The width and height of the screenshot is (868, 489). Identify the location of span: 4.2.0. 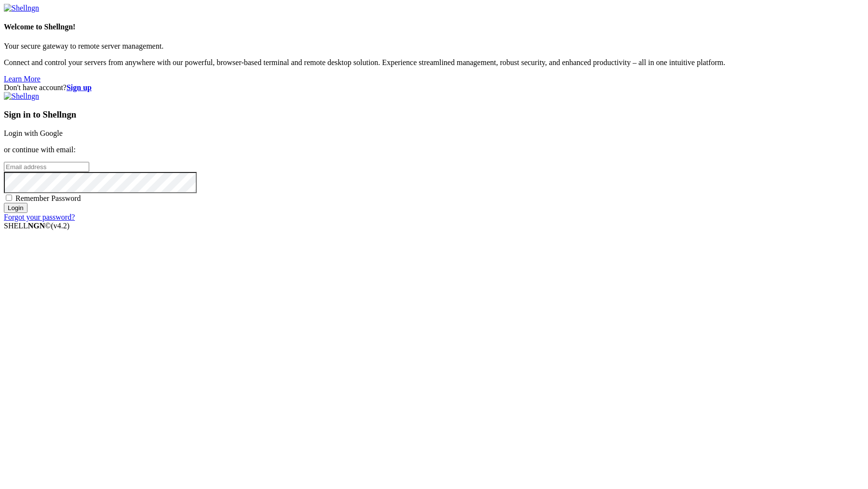
(60, 226).